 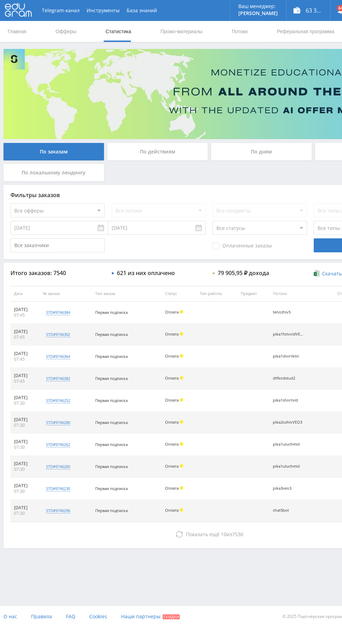 I want to click on div: pika1uluchmid, so click(x=289, y=444).